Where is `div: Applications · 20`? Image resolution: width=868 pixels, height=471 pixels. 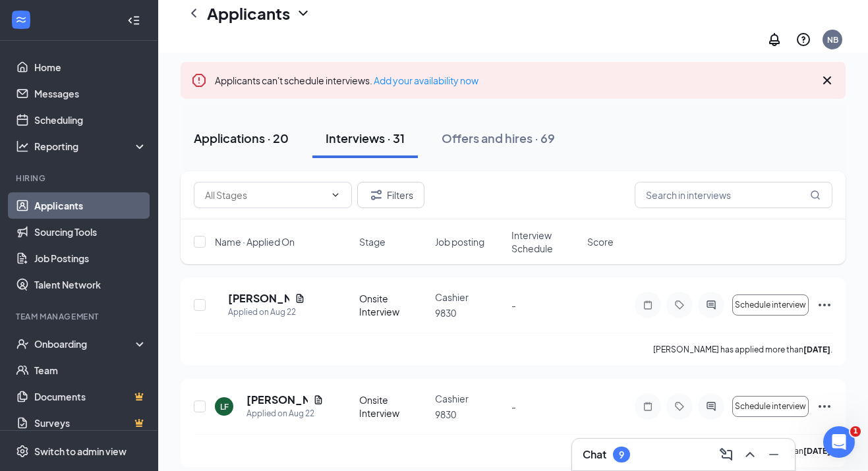 div: Applications · 20 is located at coordinates (241, 138).